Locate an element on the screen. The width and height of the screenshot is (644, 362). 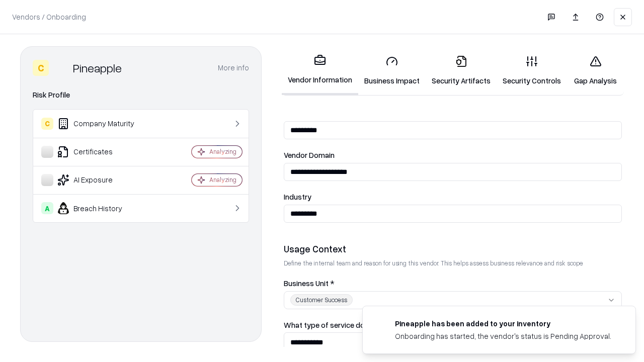
a: Gap Analysis is located at coordinates (595, 70).